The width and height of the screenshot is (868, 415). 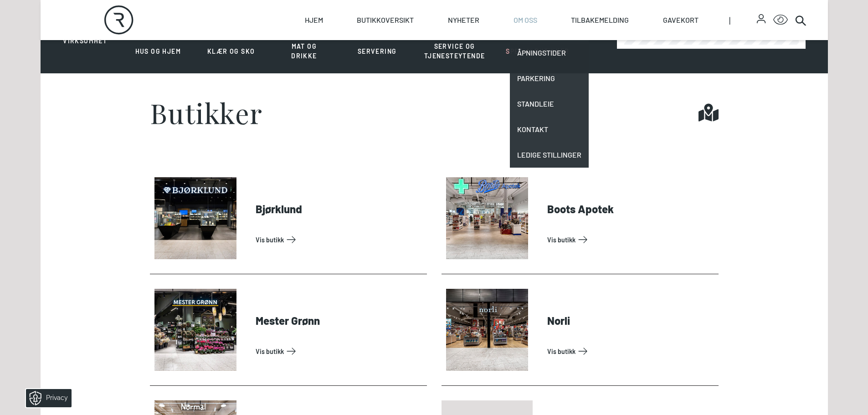 What do you see at coordinates (780, 20) in the screenshot?
I see `button: Open Accessibility Menu` at bounding box center [780, 20].